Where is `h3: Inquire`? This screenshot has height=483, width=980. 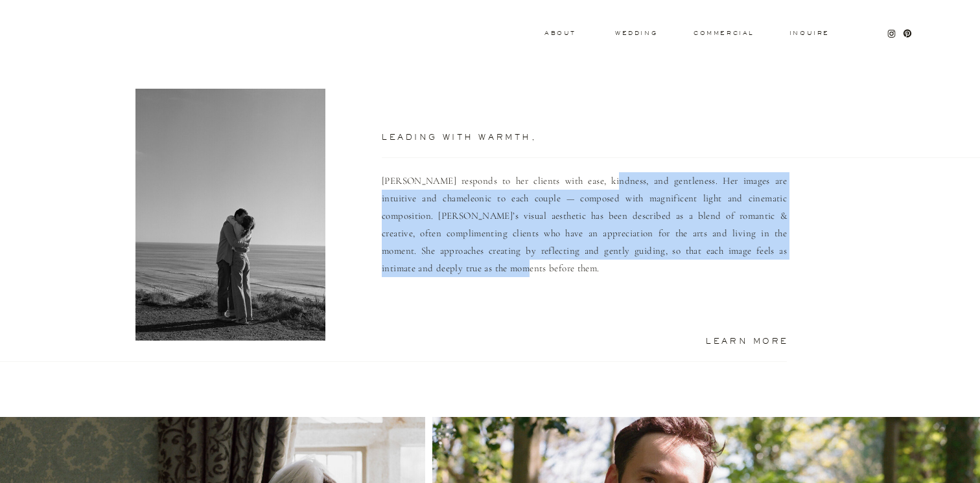 h3: Inquire is located at coordinates (809, 34).